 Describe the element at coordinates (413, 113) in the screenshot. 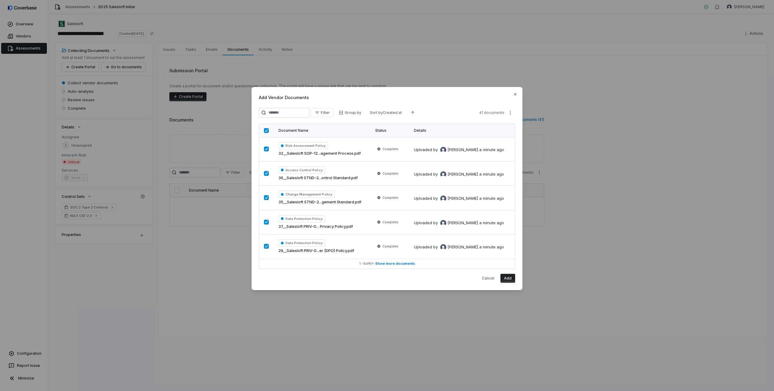

I see `button: Ascending` at that location.